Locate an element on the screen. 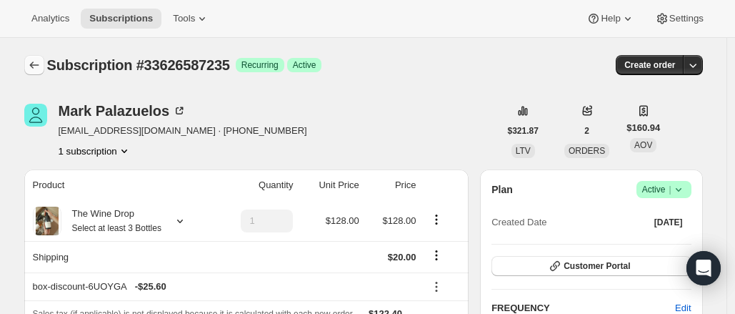 The image size is (735, 314). span: 2 is located at coordinates (586, 131).